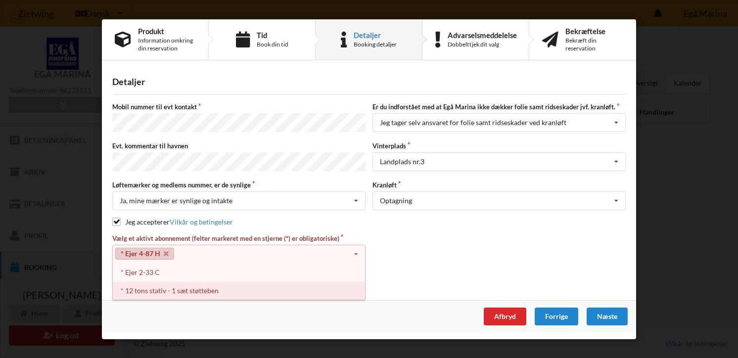 The height and width of the screenshot is (358, 738). Describe the element at coordinates (402, 162) in the screenshot. I see `div: Landplads nr.3` at that location.